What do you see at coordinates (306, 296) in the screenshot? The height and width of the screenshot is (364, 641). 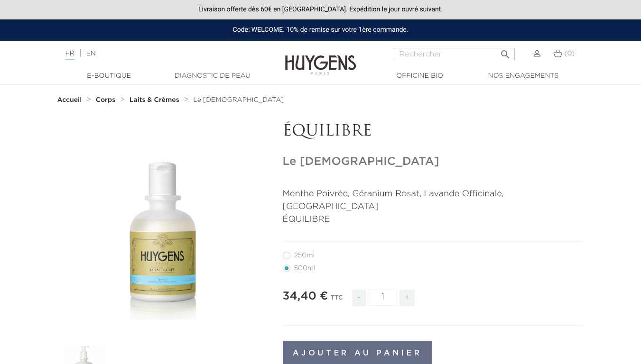 I see `span: 34,40 €` at bounding box center [306, 296].